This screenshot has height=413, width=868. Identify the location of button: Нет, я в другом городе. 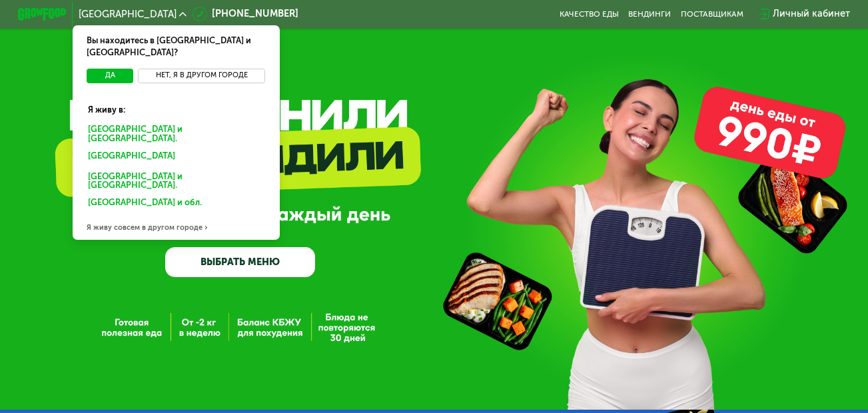
(201, 76).